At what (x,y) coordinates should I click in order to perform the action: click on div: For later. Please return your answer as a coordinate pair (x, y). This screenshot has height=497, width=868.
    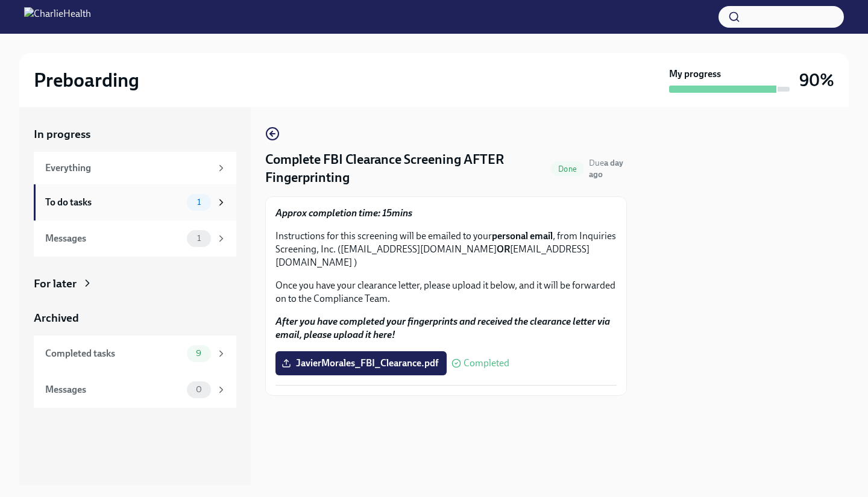
    Looking at the image, I should click on (55, 284).